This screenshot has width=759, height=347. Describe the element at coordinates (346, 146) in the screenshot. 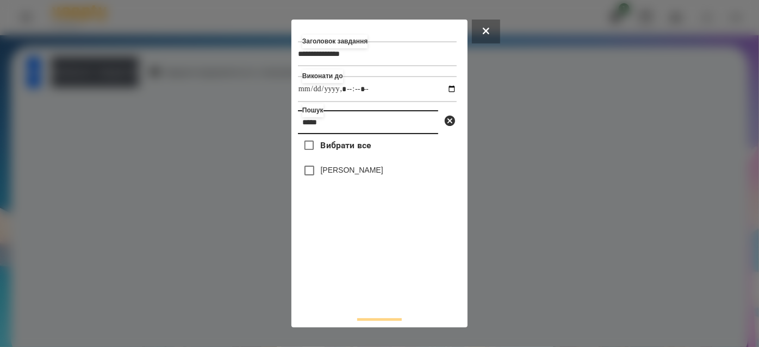

I see `span: Вибрати все` at that location.